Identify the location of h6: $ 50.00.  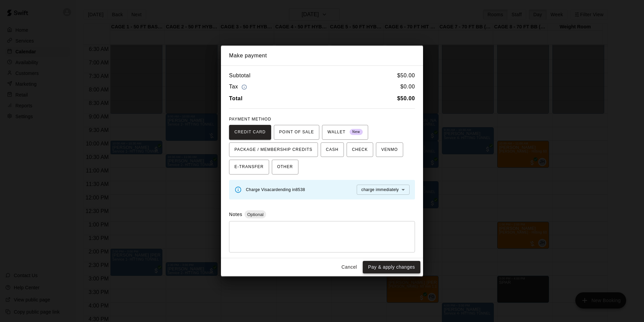
(406, 76).